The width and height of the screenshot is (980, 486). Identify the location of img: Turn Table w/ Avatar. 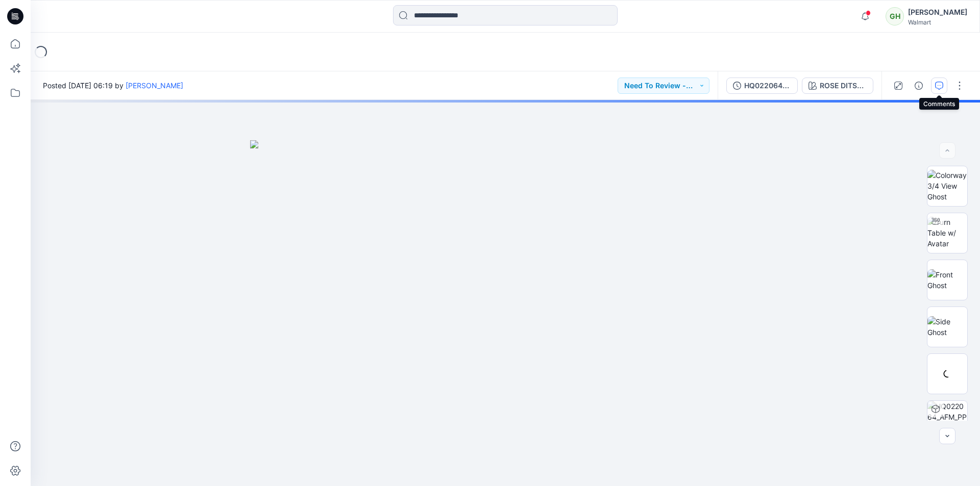
(947, 232).